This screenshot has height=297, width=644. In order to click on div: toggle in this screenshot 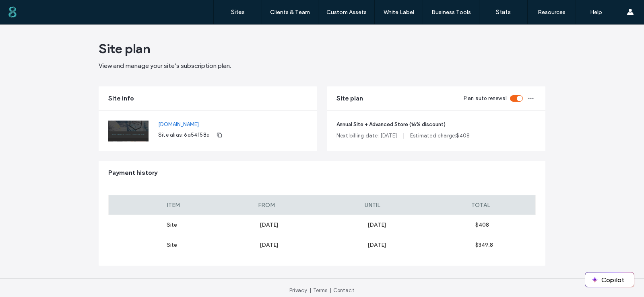, I will do `click(517, 98)`.